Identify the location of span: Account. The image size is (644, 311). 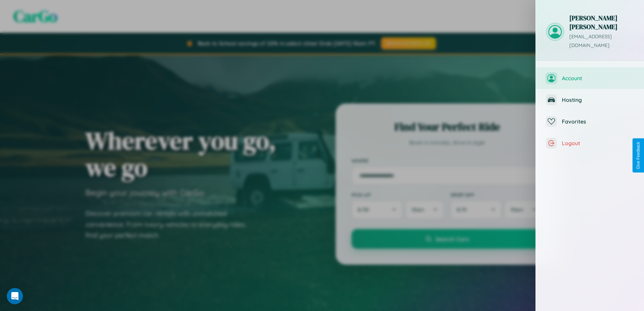
(597, 78).